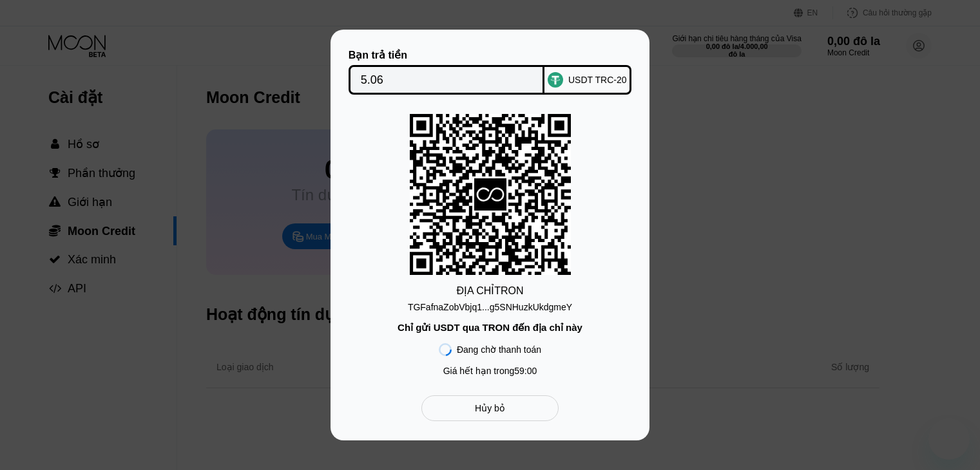  Describe the element at coordinates (525, 371) in the screenshot. I see `font: 59:00` at that location.